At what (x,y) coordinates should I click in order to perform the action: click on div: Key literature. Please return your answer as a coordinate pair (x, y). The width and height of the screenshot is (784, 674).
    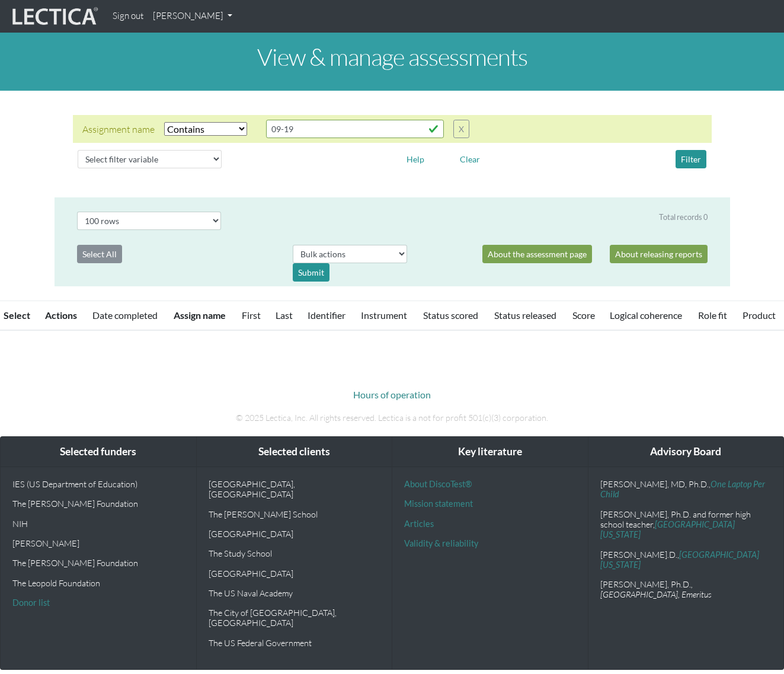
    Looking at the image, I should click on (490, 452).